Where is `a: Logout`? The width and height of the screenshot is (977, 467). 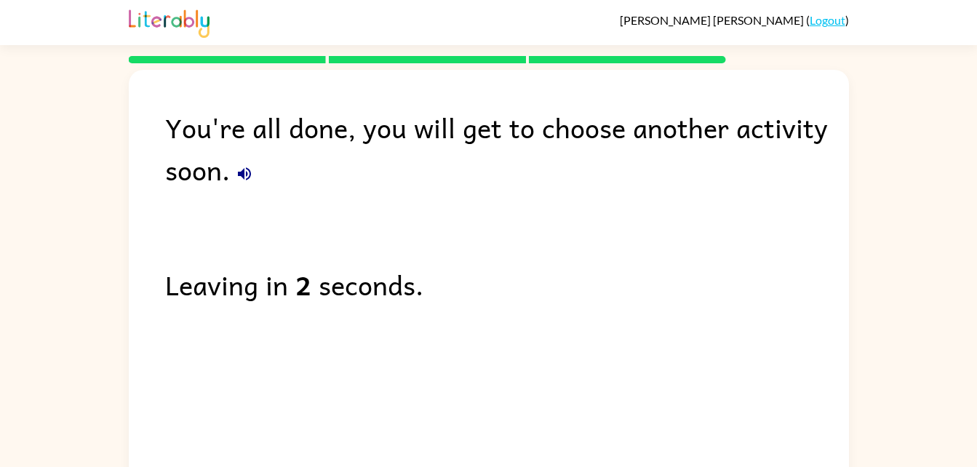
a: Logout is located at coordinates (827, 20).